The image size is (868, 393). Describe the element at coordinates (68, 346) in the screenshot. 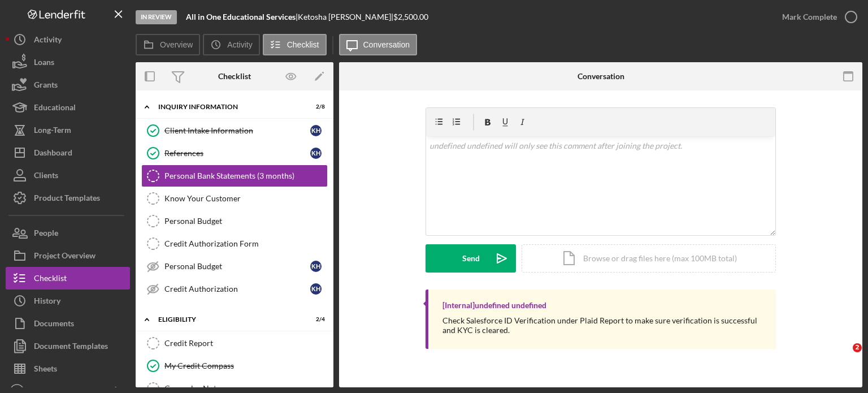

I see `a: Document Templates` at that location.